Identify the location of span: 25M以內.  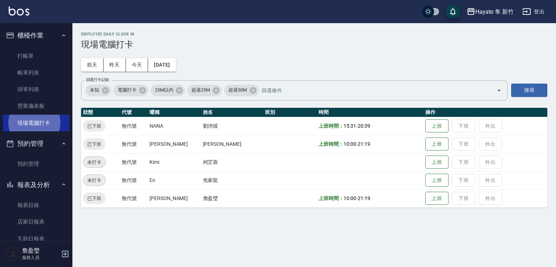
(164, 90).